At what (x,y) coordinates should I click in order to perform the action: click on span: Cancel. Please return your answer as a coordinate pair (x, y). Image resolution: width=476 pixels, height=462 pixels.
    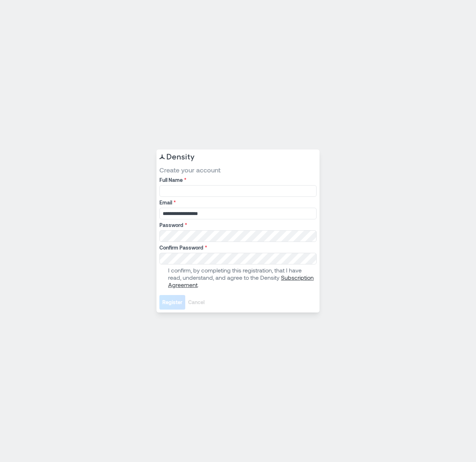
    Looking at the image, I should click on (196, 303).